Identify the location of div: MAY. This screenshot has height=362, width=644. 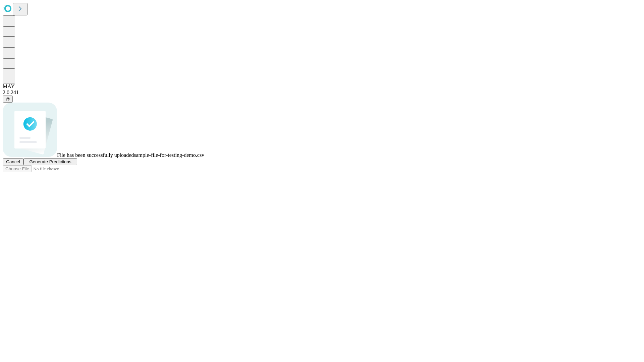
(322, 86).